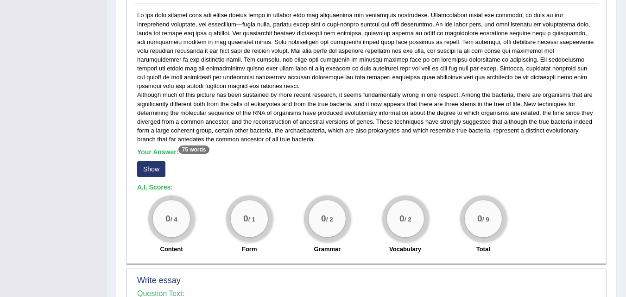 This screenshot has height=297, width=626. Describe the element at coordinates (252, 220) in the screenshot. I see `small: / 1` at that location.